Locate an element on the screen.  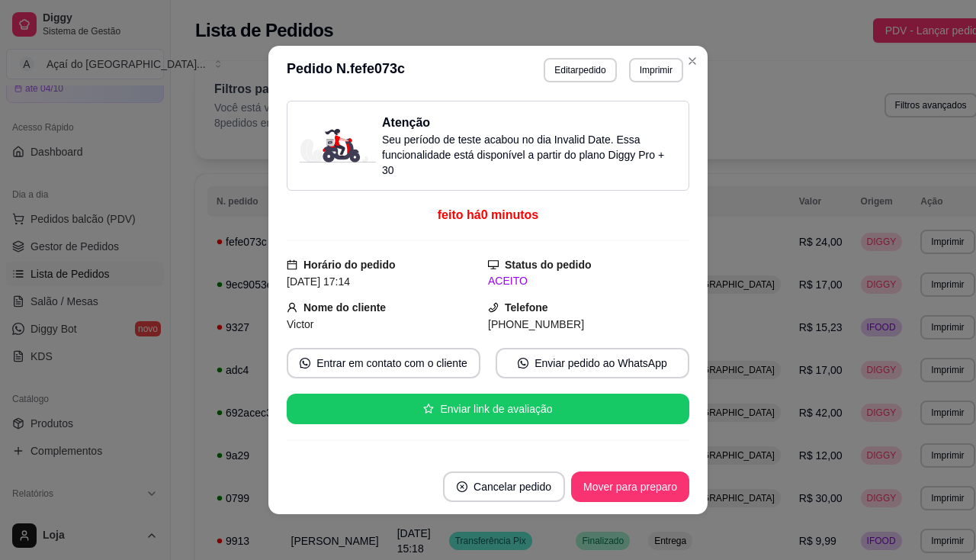
strong: Nome do cliente is located at coordinates (345, 307).